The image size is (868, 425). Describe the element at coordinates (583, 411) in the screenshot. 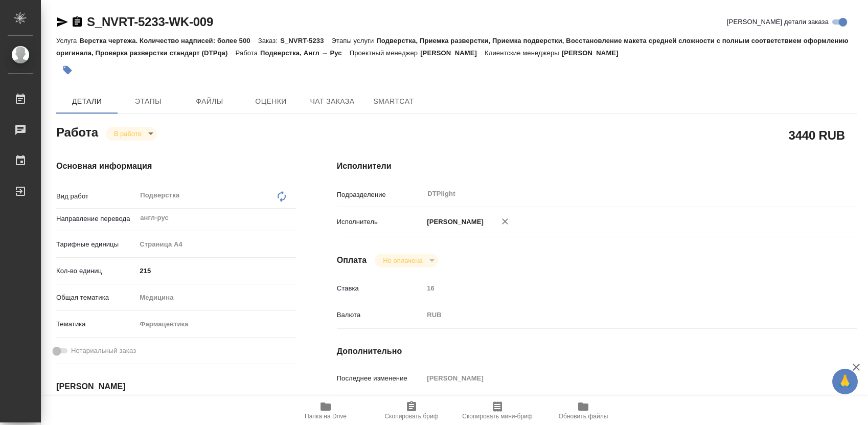

I see `button: Обновить файлы` at that location.